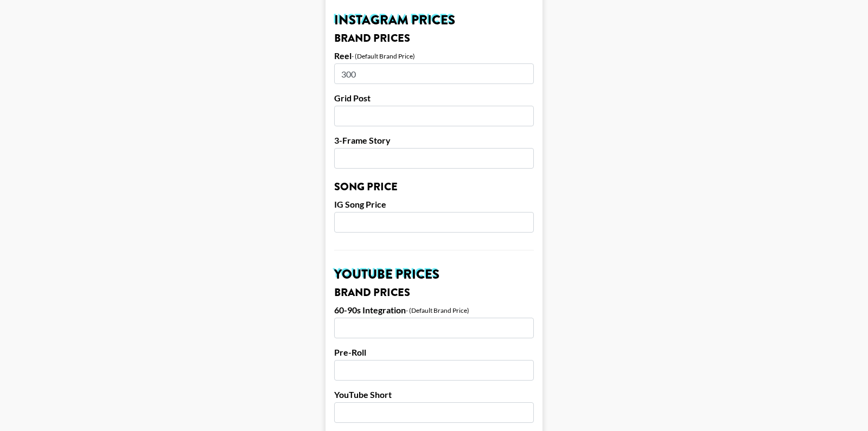 The height and width of the screenshot is (431, 868). I want to click on h2: Instagram Prices, so click(434, 20).